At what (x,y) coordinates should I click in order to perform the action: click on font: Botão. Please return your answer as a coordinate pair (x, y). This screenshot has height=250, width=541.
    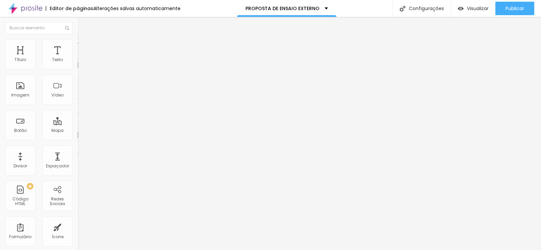
    Looking at the image, I should click on (20, 130).